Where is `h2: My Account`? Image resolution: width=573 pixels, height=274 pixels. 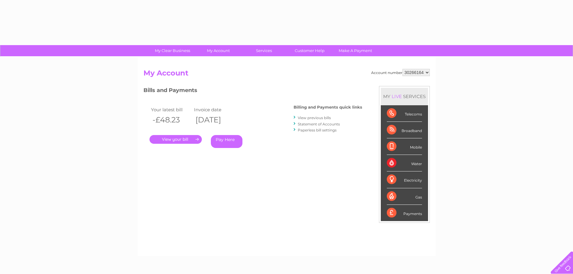
h2: My Account is located at coordinates (287, 75).